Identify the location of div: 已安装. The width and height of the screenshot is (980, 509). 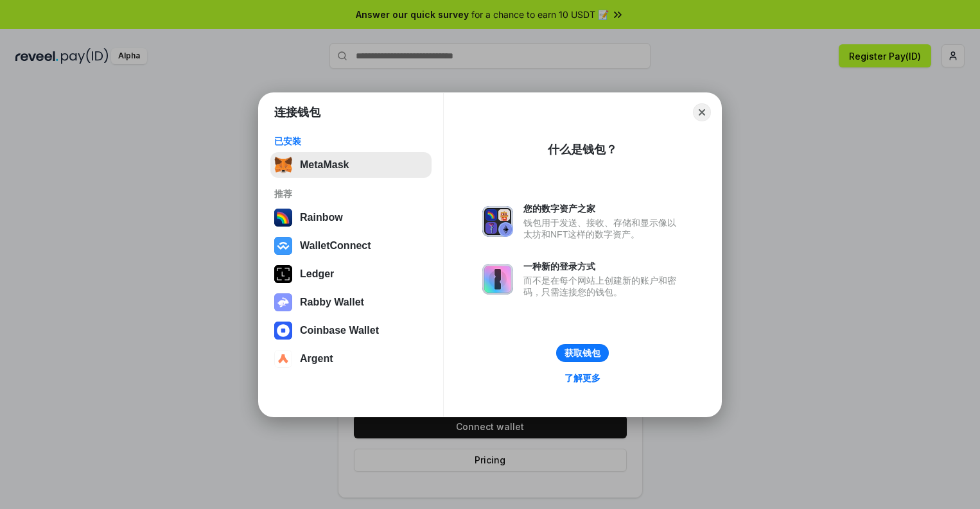
(350, 141).